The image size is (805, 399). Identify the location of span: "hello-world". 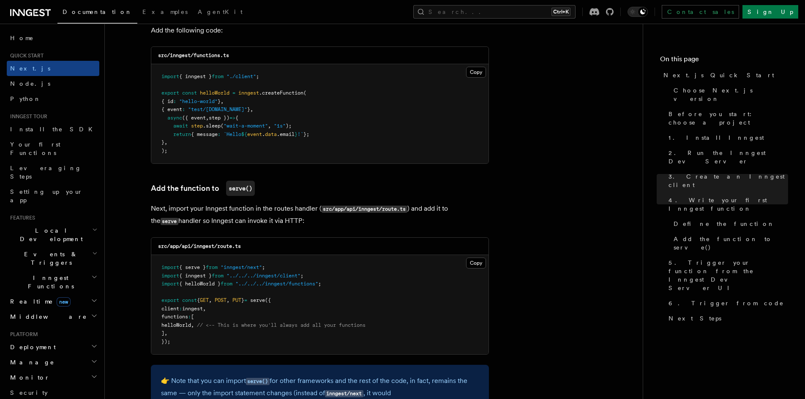
(198, 101).